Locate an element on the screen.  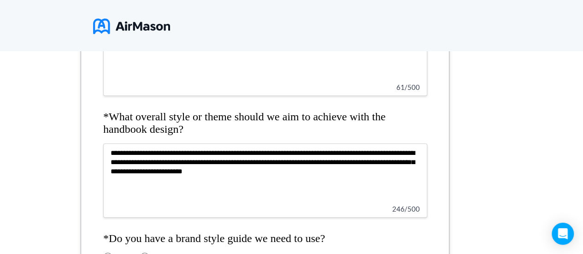
span: 61 / 500 is located at coordinates (408, 87).